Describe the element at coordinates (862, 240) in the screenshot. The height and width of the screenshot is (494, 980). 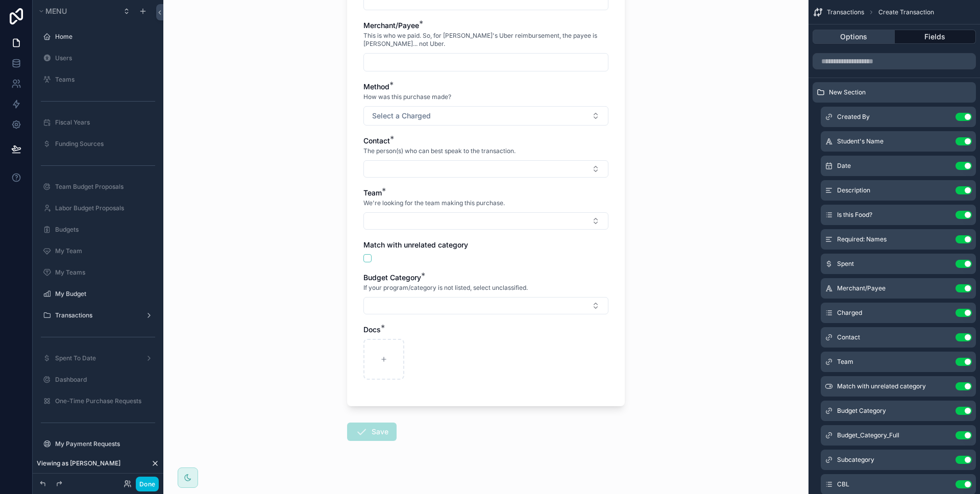
I see `span: Required: Names` at that location.